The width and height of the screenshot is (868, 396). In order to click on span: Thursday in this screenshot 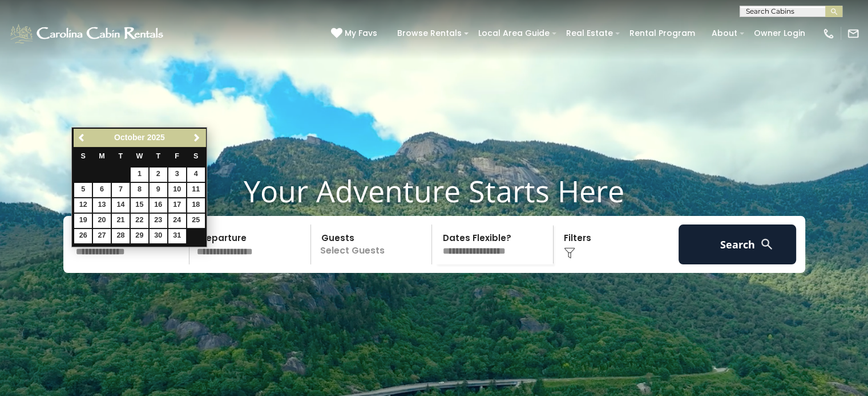, I will do `click(158, 156)`.